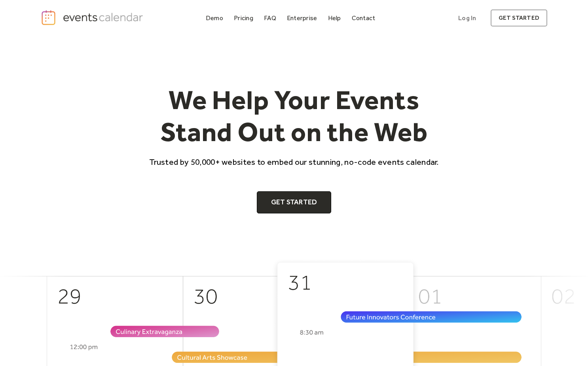 Image resolution: width=588 pixels, height=366 pixels. What do you see at coordinates (364, 18) in the screenshot?
I see `div: Contact` at bounding box center [364, 18].